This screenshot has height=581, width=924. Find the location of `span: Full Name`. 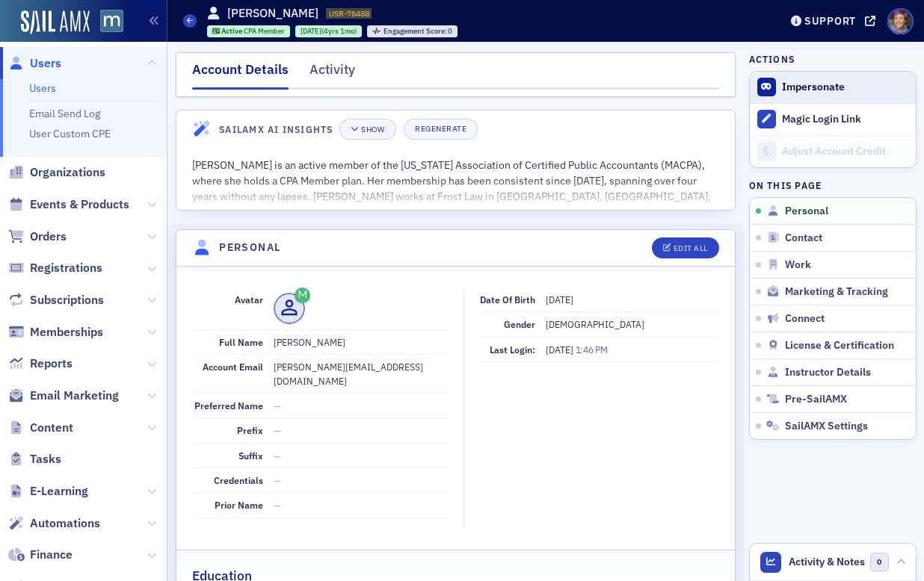

span: Full Name is located at coordinates (241, 342).